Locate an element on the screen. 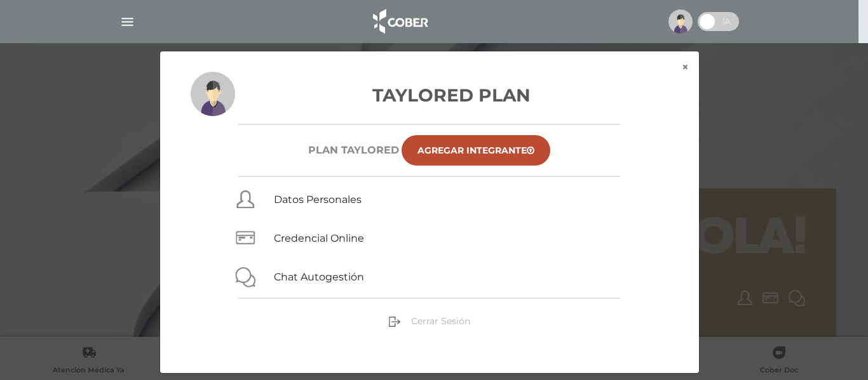 This screenshot has height=380, width=868. a: Datos Personales is located at coordinates (318, 199).